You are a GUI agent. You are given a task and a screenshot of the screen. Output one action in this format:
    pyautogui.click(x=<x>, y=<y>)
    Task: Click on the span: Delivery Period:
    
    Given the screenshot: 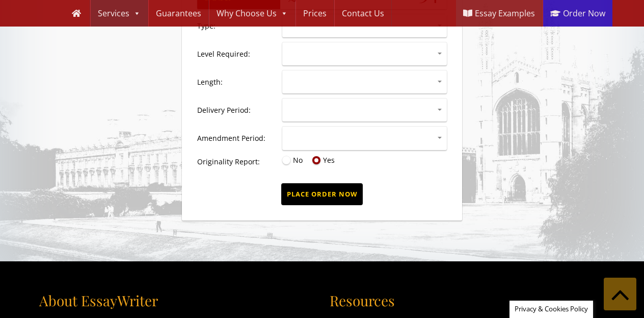 What is the action you would take?
    pyautogui.click(x=224, y=110)
    